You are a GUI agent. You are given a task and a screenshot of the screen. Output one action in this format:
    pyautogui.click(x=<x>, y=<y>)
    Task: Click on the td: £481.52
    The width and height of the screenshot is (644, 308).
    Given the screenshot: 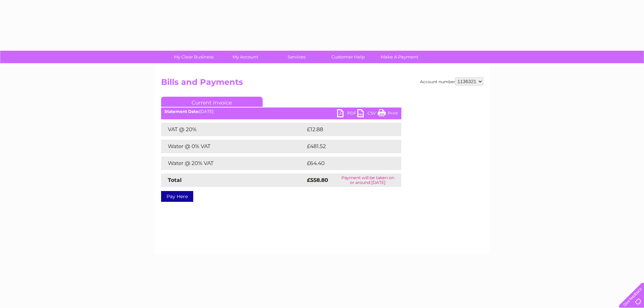 What is the action you would take?
    pyautogui.click(x=347, y=146)
    